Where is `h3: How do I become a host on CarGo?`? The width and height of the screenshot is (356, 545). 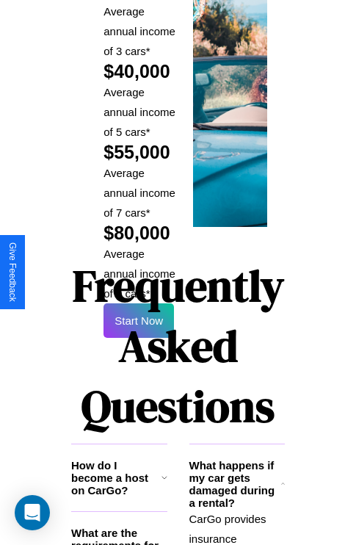
h3: How do I become a host on CarGo? is located at coordinates (116, 478).